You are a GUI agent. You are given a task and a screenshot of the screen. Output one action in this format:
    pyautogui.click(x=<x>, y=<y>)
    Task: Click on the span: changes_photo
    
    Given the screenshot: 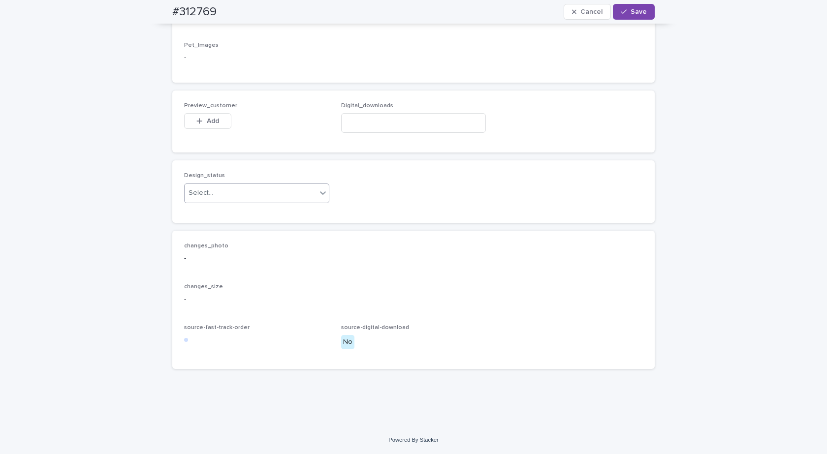 What is the action you would take?
    pyautogui.click(x=206, y=246)
    